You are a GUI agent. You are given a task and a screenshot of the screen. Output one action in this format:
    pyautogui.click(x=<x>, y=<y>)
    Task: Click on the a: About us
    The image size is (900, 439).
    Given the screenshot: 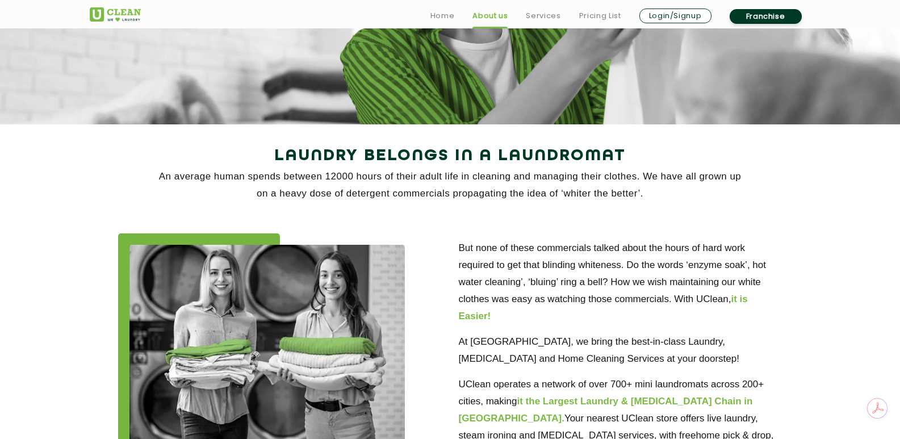 What is the action you would take?
    pyautogui.click(x=490, y=16)
    